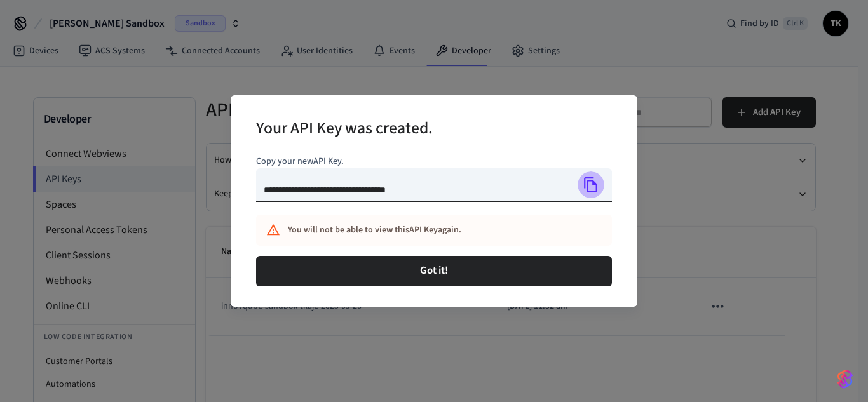  Describe the element at coordinates (591, 185) in the screenshot. I see `button: Copy` at that location.